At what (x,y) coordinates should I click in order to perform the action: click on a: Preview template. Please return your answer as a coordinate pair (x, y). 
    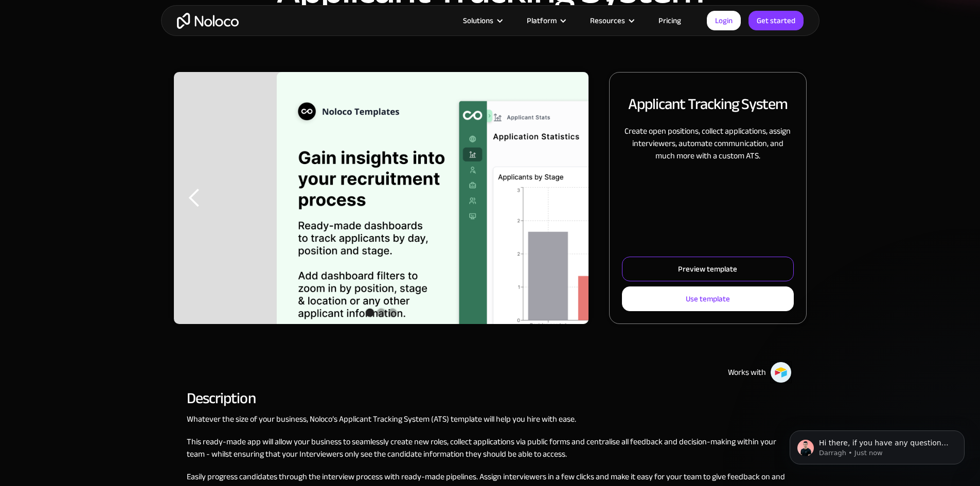
    Looking at the image, I should click on (707, 269).